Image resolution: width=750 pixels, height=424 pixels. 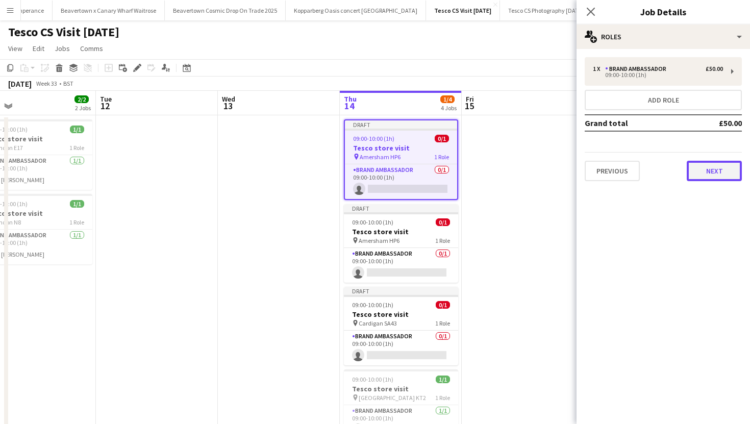 What do you see at coordinates (350, 99) in the screenshot?
I see `span: Thu` at bounding box center [350, 99].